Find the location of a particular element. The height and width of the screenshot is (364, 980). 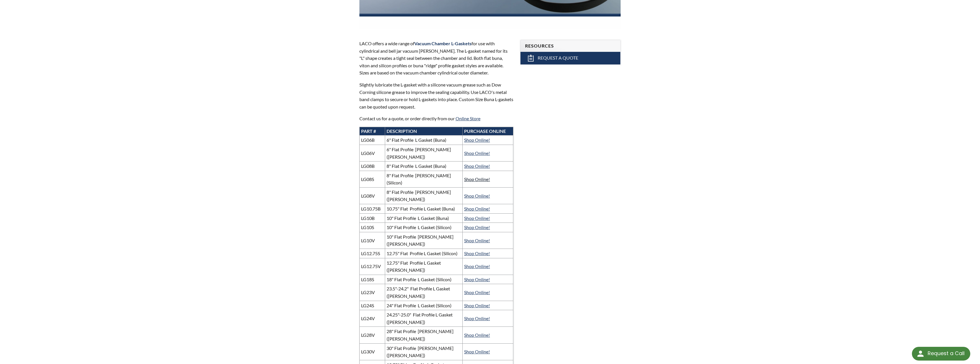

td: LG08V is located at coordinates (372, 196).